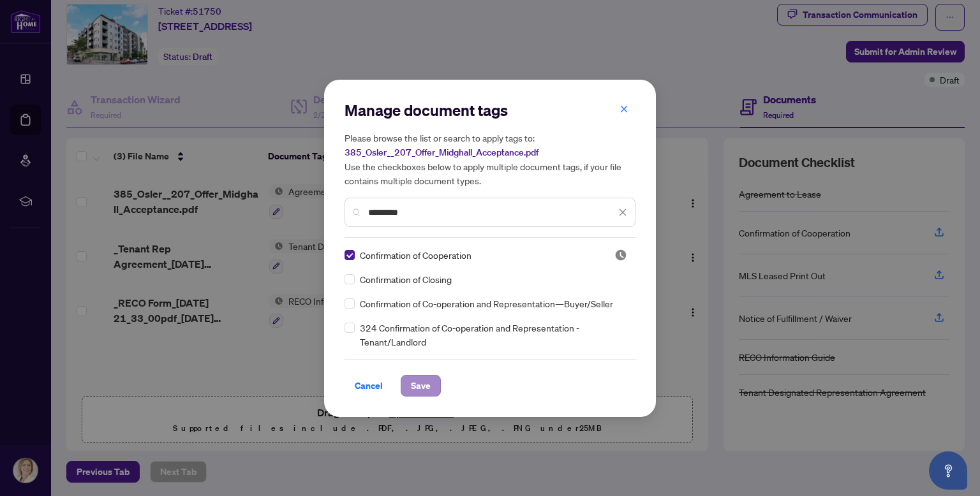 This screenshot has width=980, height=496. Describe the element at coordinates (486, 304) in the screenshot. I see `span: Confirmation of Co-operation and Representation—Buyer/Seller` at that location.